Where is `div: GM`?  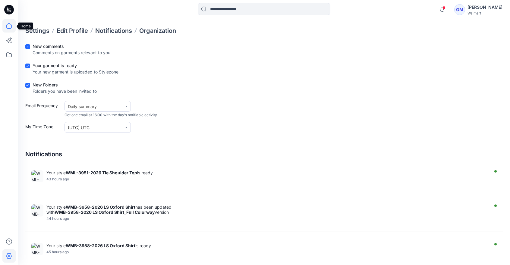
div: GM is located at coordinates (459, 10).